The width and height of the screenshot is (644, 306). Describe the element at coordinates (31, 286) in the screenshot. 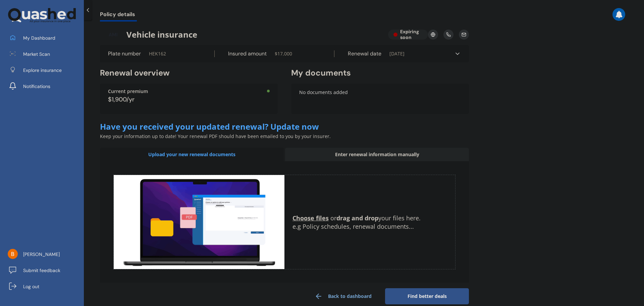

I see `span: Log out` at that location.